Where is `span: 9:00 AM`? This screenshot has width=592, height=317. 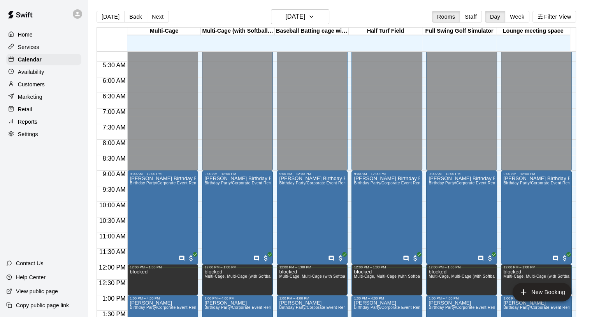
span: 9:00 AM is located at coordinates (114, 174).